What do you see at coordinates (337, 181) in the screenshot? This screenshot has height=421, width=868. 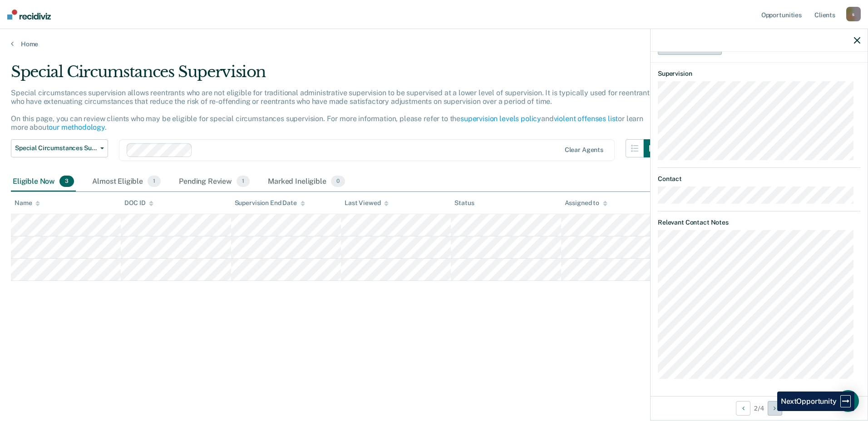 I see `span: 0` at bounding box center [337, 181].